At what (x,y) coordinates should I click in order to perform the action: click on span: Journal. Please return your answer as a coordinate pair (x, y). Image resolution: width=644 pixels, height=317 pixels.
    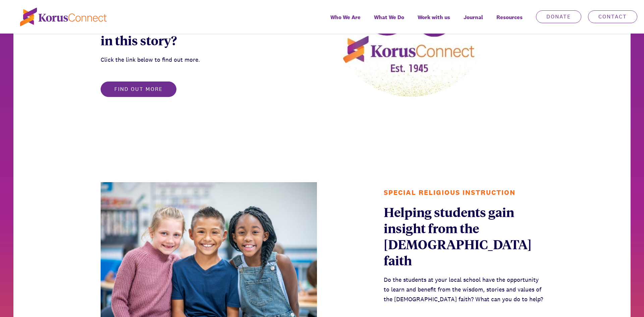
    Looking at the image, I should click on (473, 17).